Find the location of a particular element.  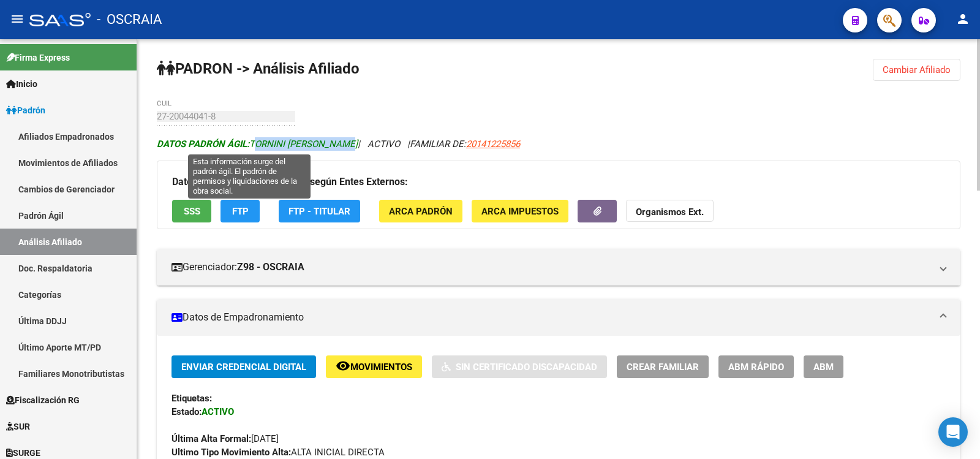

button: Sin Certificado Discapacidad is located at coordinates (519, 366).